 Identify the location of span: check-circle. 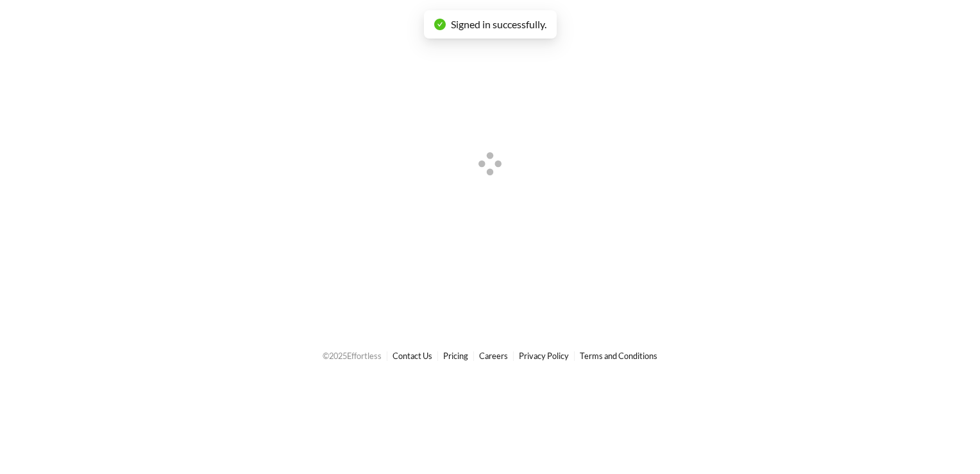
(440, 24).